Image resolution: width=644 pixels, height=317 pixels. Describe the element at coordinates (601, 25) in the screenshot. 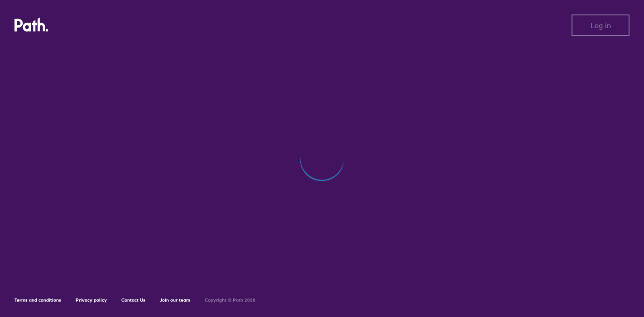

I see `span: Log in` at that location.